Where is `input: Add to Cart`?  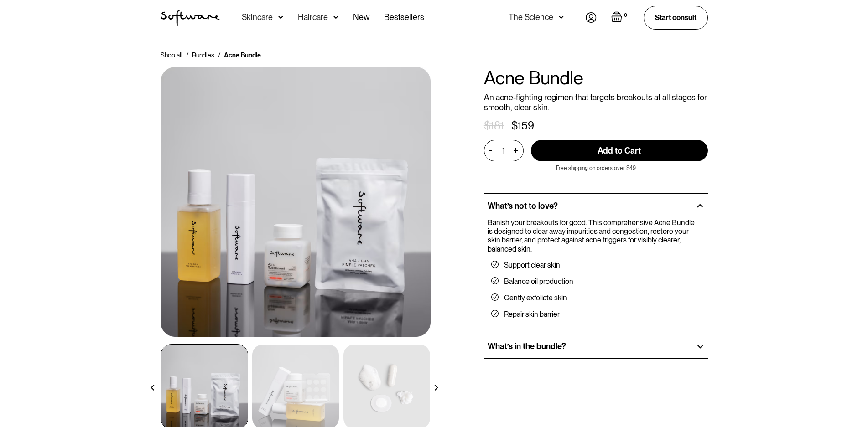
input: Add to Cart is located at coordinates (620, 150).